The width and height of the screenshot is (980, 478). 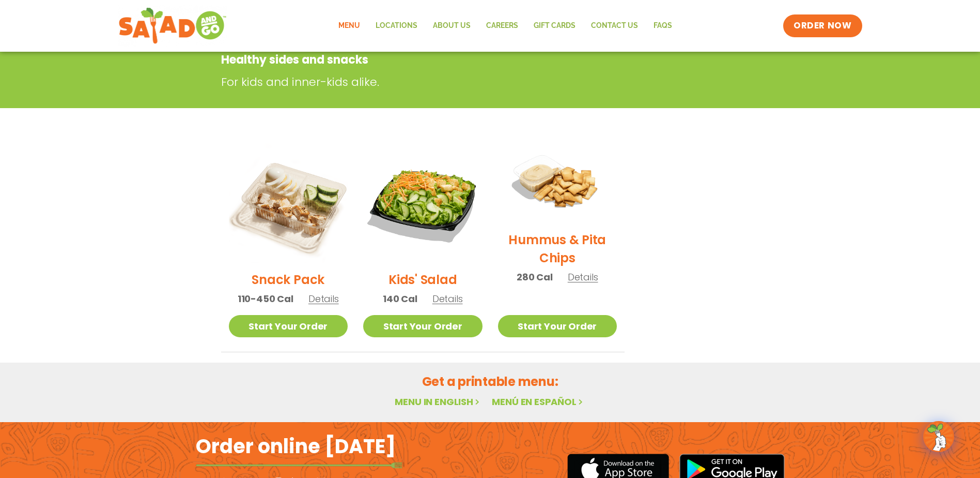 What do you see at coordinates (539, 401) in the screenshot?
I see `a: Menú en español` at bounding box center [539, 401].